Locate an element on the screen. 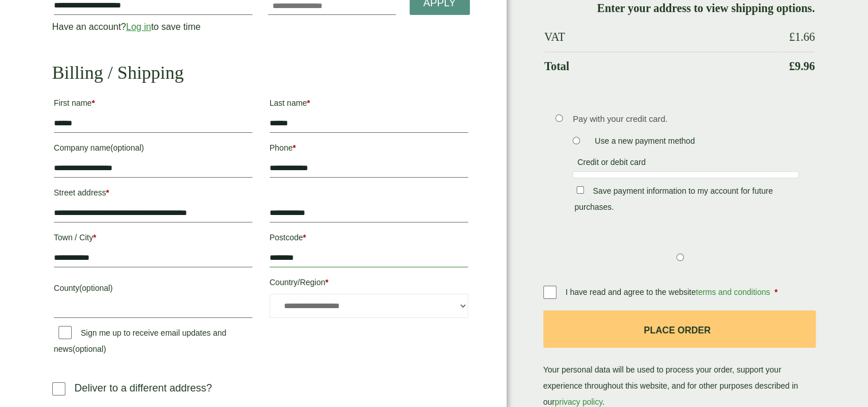 The width and height of the screenshot is (868, 407). a: terms and conditions is located at coordinates (733, 292).